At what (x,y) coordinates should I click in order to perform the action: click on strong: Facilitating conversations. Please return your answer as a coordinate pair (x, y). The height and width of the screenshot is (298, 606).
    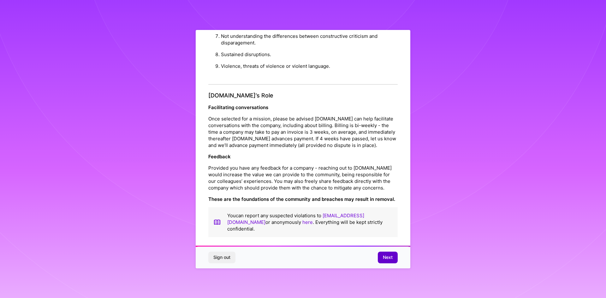
    Looking at the image, I should click on (238, 107).